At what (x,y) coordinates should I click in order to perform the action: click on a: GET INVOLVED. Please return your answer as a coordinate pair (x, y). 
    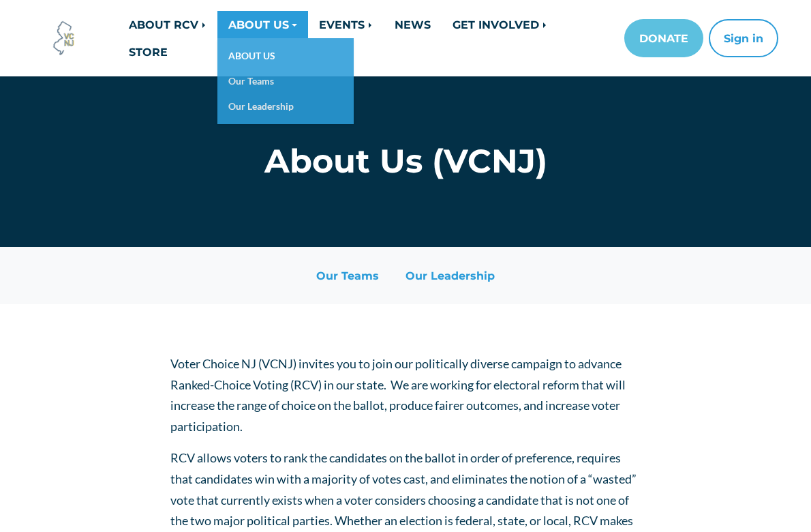
    Looking at the image, I should click on (500, 25).